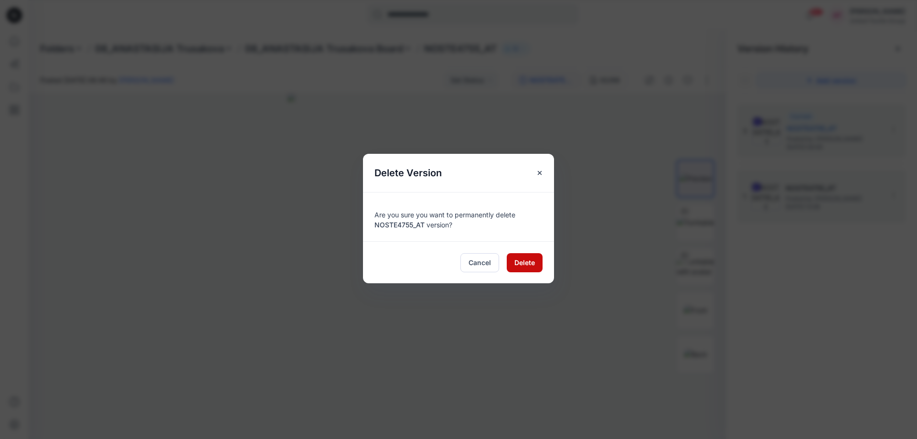 Image resolution: width=917 pixels, height=439 pixels. What do you see at coordinates (458, 217) in the screenshot?
I see `div: Are you sure you want to permanently delete version?` at bounding box center [458, 217].